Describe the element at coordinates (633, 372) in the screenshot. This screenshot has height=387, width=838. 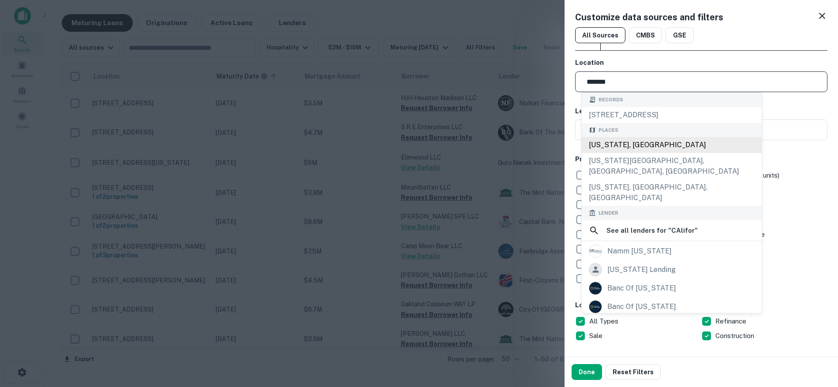
I see `button: Reset Filters` at that location.